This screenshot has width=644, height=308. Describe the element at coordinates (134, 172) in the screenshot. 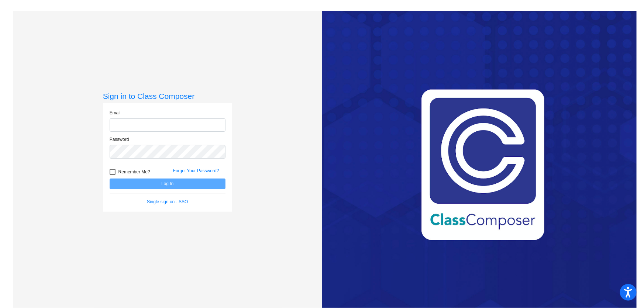

I see `span: Remember Me?` at that location.